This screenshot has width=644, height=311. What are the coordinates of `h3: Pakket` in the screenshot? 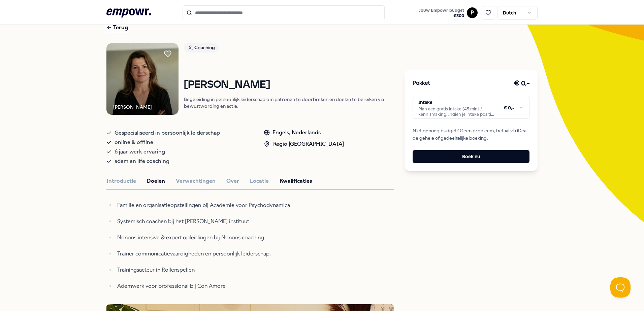 It's located at (421, 83).